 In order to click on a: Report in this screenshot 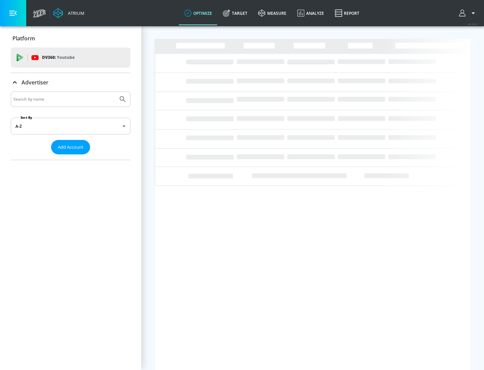, I will do `click(347, 13)`.